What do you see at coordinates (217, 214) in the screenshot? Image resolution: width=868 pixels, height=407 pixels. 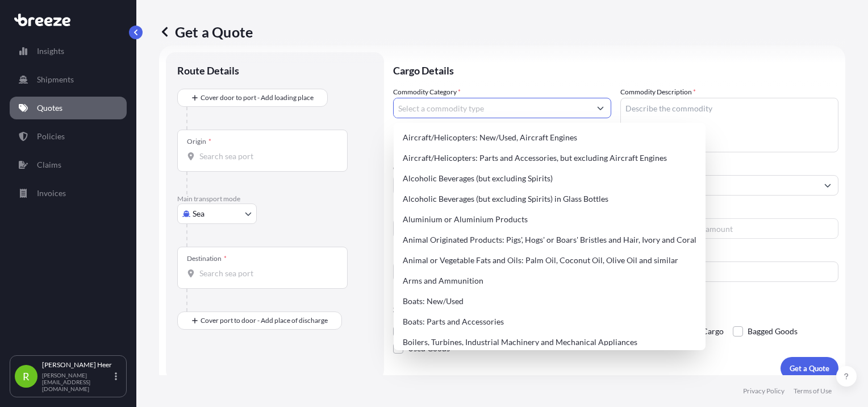 I see `button: Select transport` at bounding box center [217, 214].